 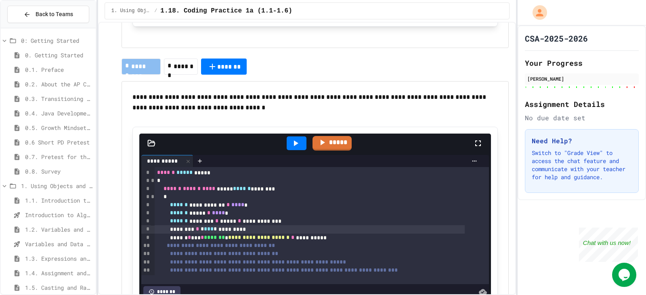 I want to click on span: 1.18. Coding Practice 1a (1.1-1.6), so click(x=226, y=11).